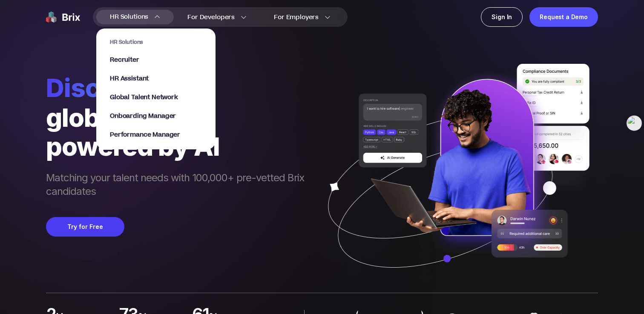 This screenshot has height=314, width=644. What do you see at coordinates (145, 135) in the screenshot?
I see `span: Performance Manager` at bounding box center [145, 135].